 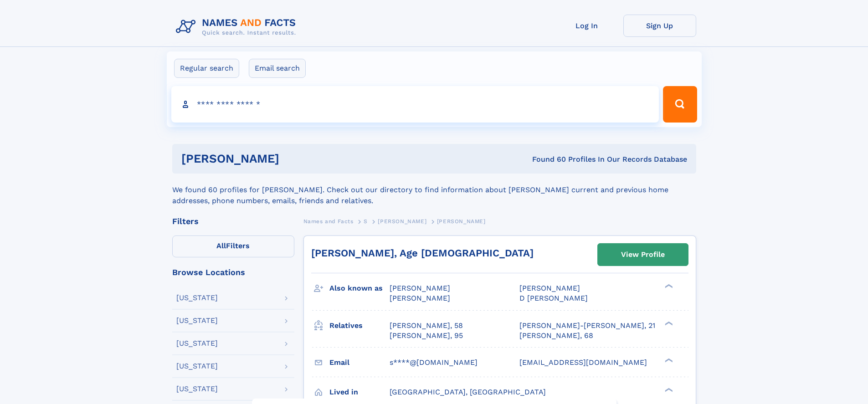 I want to click on img: Logo Names and Facts, so click(x=238, y=27).